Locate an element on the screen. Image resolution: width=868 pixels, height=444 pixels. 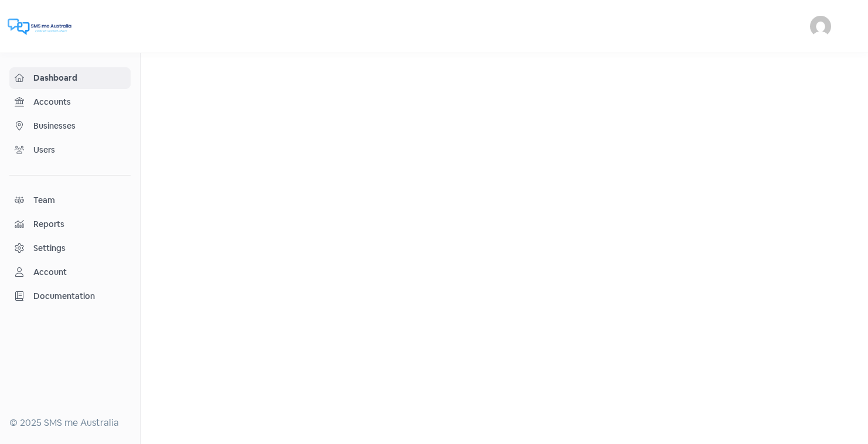
div: Settings is located at coordinates (49, 248).